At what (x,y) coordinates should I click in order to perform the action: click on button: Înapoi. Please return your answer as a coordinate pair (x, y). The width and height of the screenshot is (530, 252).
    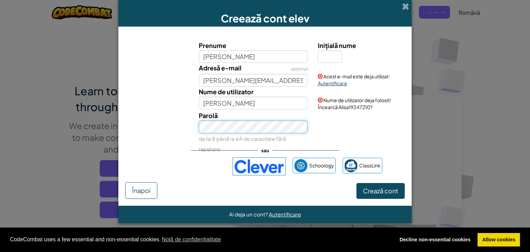
    Looking at the image, I should click on (141, 191).